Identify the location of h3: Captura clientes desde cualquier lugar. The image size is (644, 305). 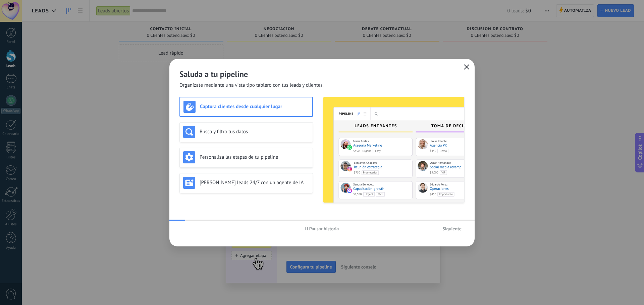
(254, 106).